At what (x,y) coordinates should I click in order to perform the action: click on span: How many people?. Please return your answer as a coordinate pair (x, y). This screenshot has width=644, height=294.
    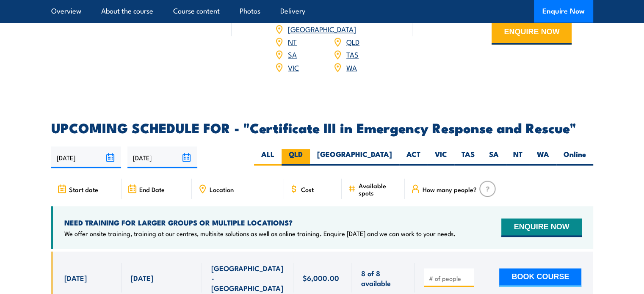
    Looking at the image, I should click on (450, 189).